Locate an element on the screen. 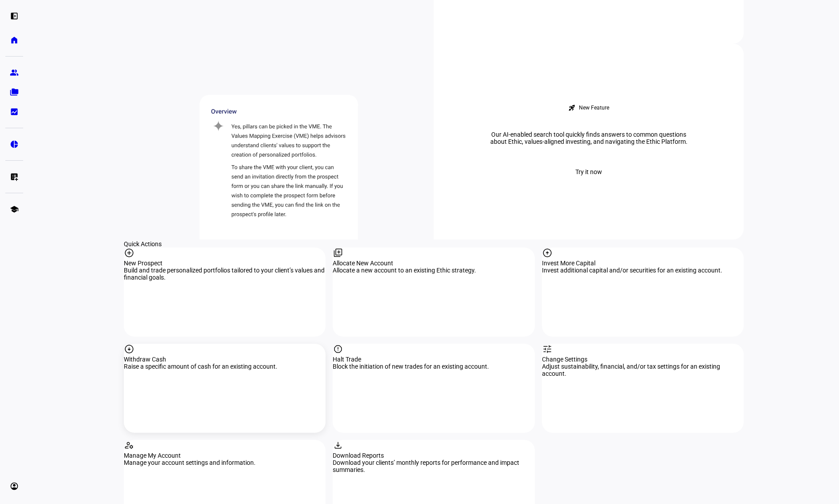  div: Manage your account settings and information. is located at coordinates (225, 463).